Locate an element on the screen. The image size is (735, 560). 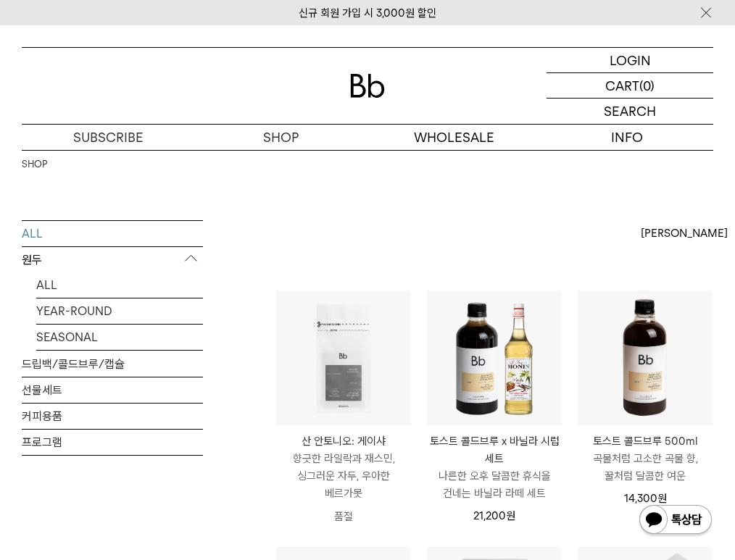
a: 토스트 콜드브루 x 바닐라 시럽 세트 is located at coordinates (494, 358).